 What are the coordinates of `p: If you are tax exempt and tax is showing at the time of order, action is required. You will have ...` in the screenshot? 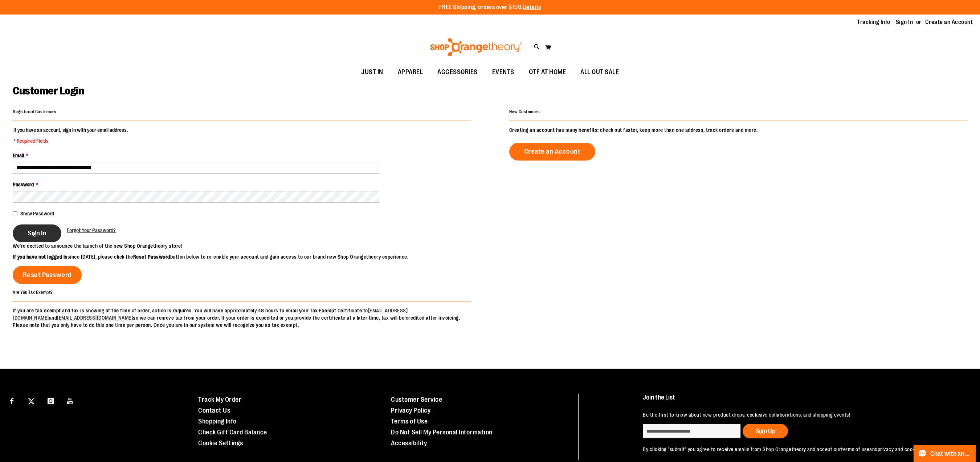 It's located at (242, 317).